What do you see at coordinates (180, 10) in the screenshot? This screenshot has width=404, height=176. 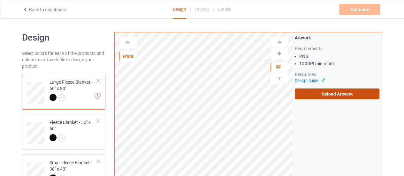 I see `div: Design` at bounding box center [180, 10].